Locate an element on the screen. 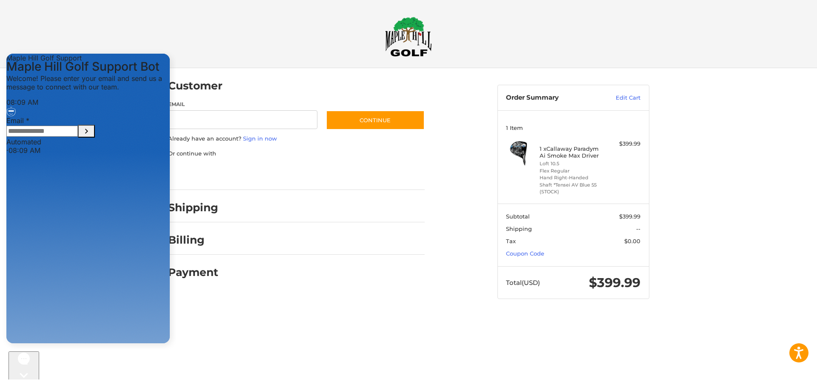 This screenshot has width=817, height=388. span: Shipping is located at coordinates (519, 229).